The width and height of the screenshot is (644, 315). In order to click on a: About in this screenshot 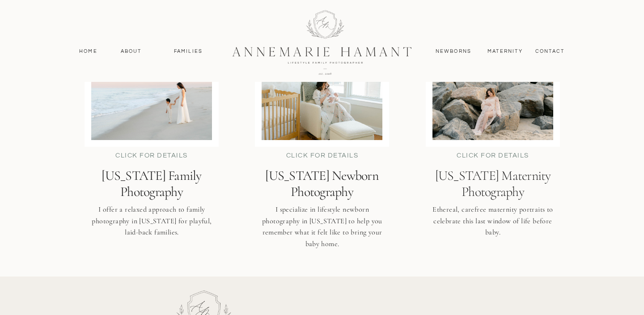, I will do `click(131, 52)`.